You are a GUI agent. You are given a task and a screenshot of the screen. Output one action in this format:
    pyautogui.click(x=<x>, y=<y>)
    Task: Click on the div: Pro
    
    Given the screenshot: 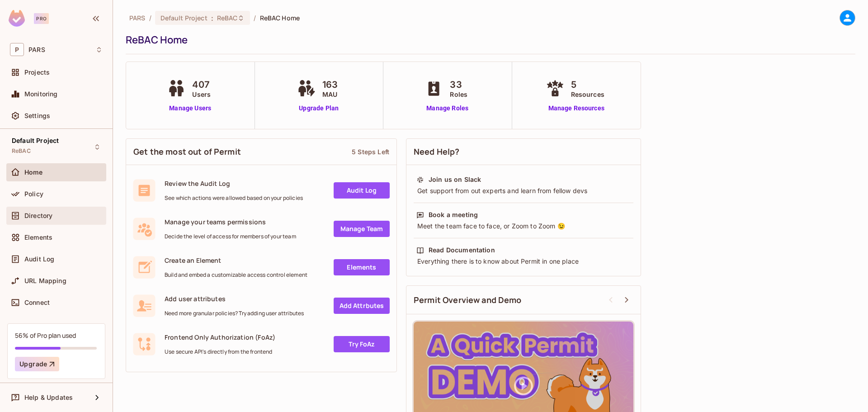 What is the action you would take?
    pyautogui.click(x=41, y=19)
    